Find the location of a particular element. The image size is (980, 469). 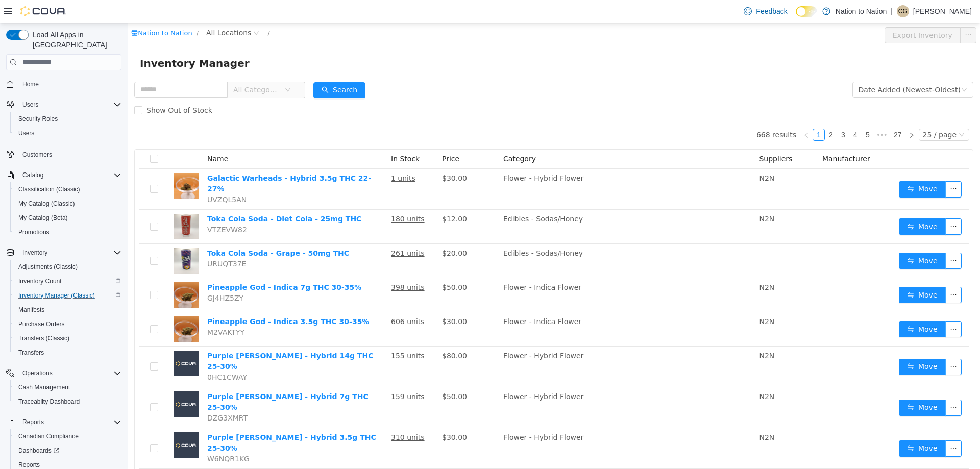

a: 5 is located at coordinates (740, 111).